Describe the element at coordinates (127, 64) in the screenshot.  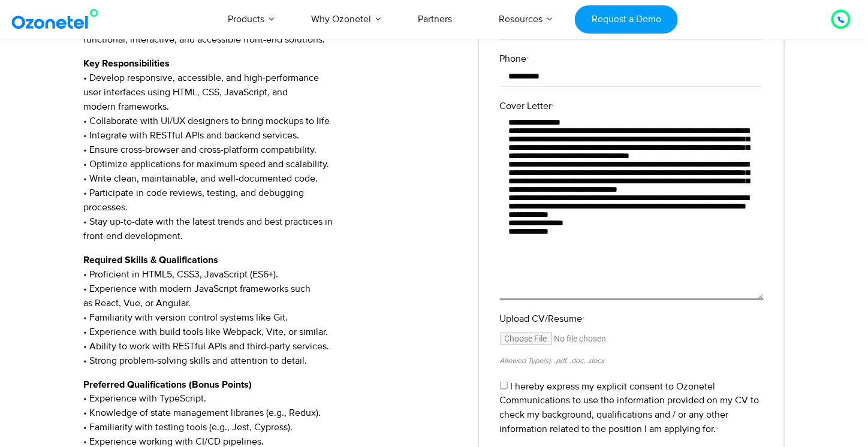
I see `strong: Key Responsibilities` at that location.